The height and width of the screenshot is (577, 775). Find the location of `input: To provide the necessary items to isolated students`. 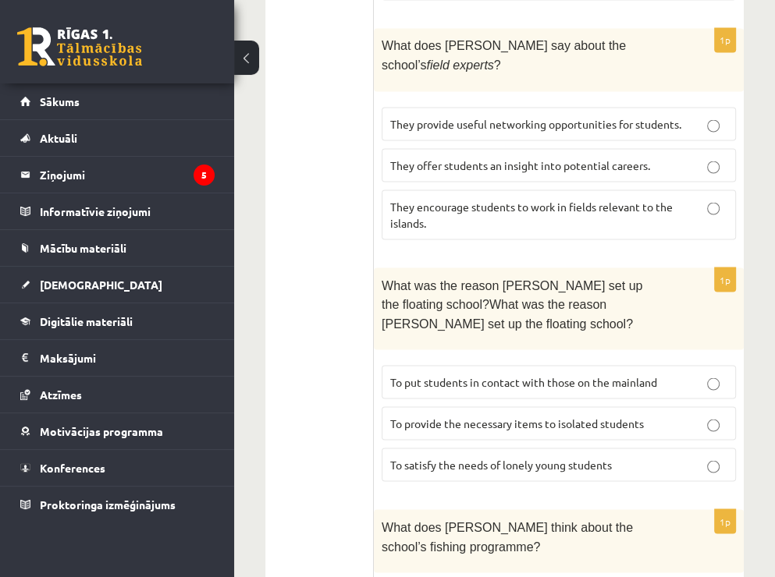

input: To provide the necessary items to isolated students is located at coordinates (713, 425).